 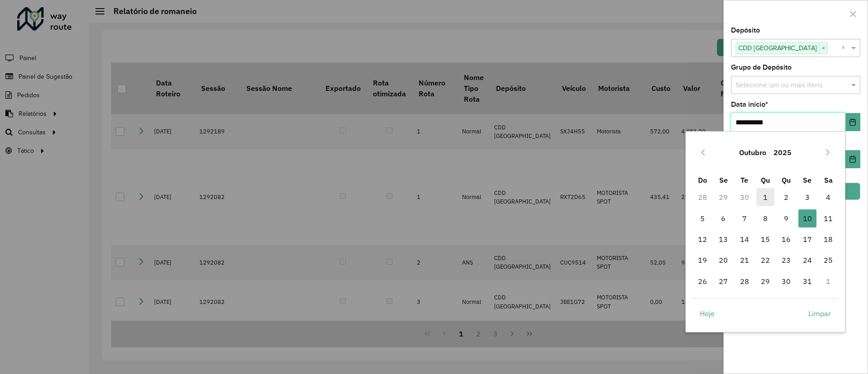 I want to click on span: Hoje, so click(x=707, y=314).